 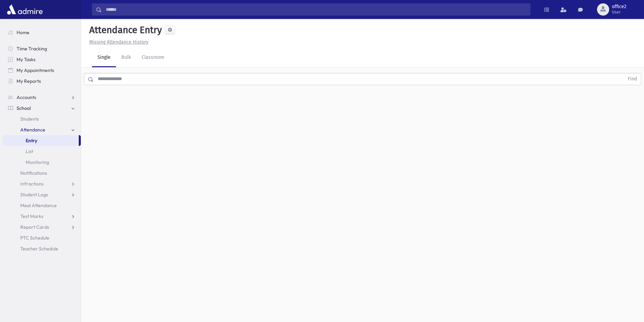 What do you see at coordinates (124, 30) in the screenshot?
I see `h5: Attendance Entry` at bounding box center [124, 30].